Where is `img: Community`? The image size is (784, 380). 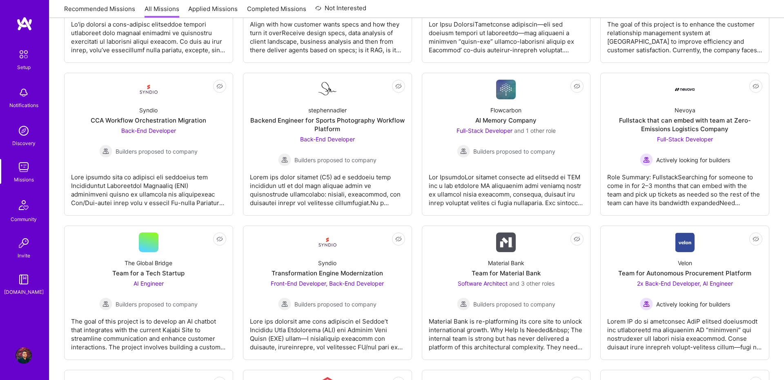
img: Community is located at coordinates (24, 205).